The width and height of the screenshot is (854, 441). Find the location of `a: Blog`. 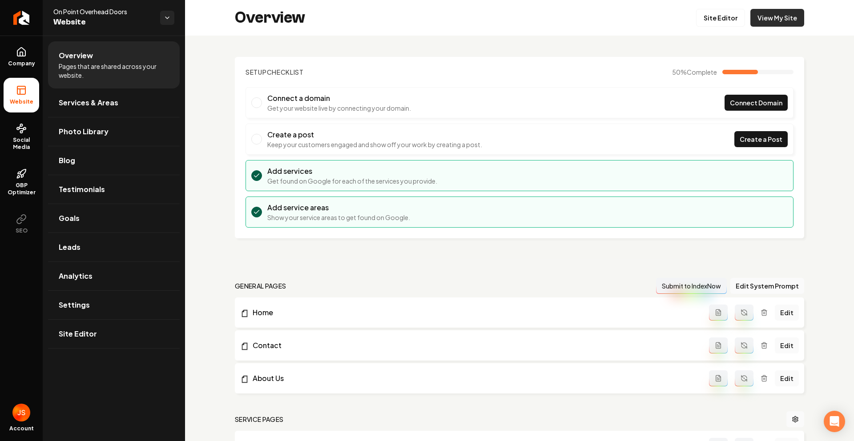

a: Blog is located at coordinates (114, 161).